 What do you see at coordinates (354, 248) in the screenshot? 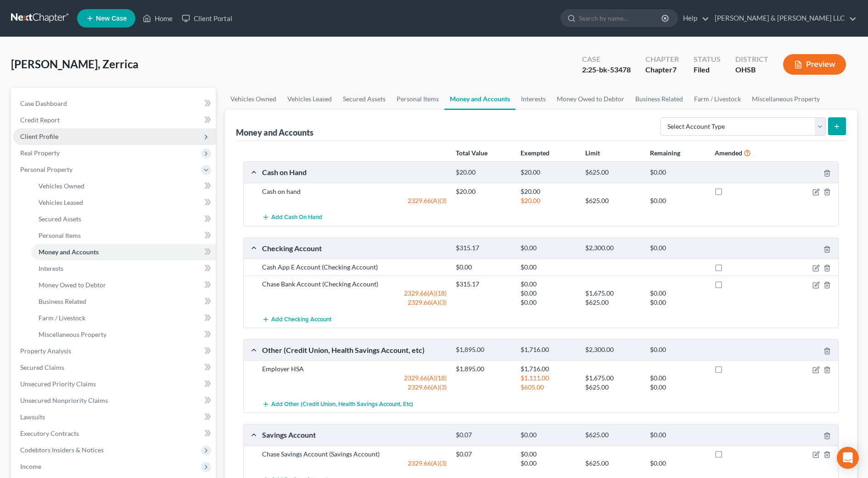
I see `div: Checking Account` at bounding box center [354, 248].